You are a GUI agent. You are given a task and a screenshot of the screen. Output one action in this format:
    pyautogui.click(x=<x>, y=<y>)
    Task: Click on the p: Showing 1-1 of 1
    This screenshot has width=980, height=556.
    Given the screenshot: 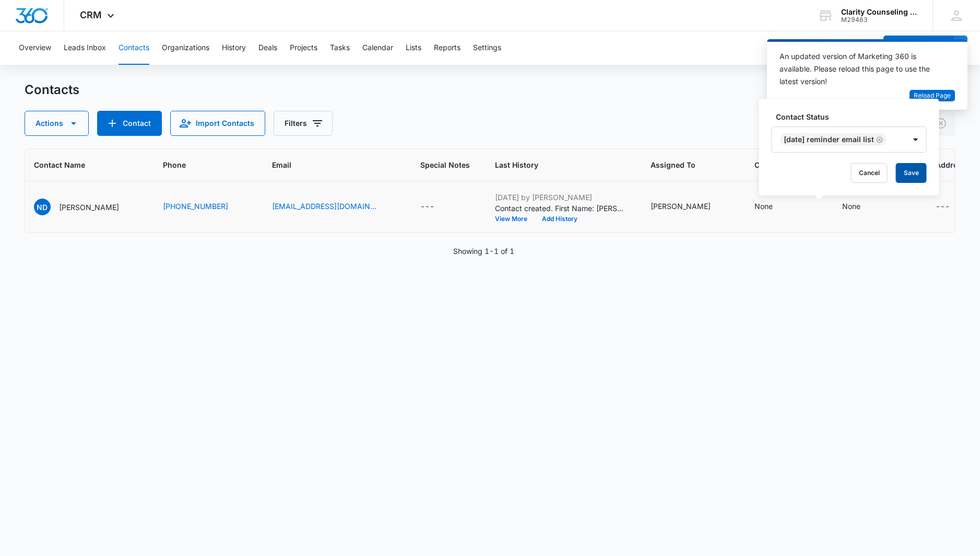 What is the action you would take?
    pyautogui.click(x=483, y=251)
    